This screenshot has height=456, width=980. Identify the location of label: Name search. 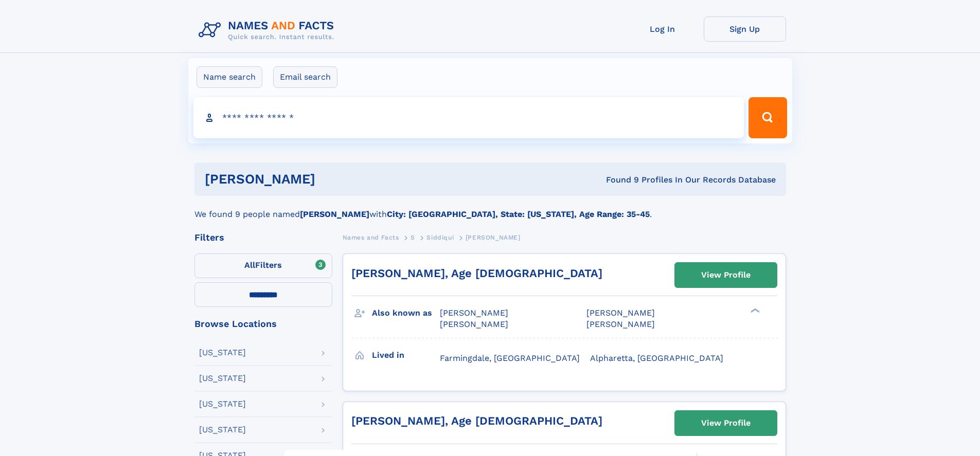
(229, 77).